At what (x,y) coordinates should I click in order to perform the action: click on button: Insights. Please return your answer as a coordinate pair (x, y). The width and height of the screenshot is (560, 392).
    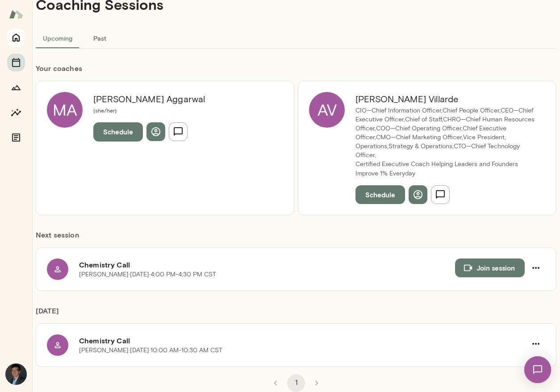
    Looking at the image, I should click on (16, 113).